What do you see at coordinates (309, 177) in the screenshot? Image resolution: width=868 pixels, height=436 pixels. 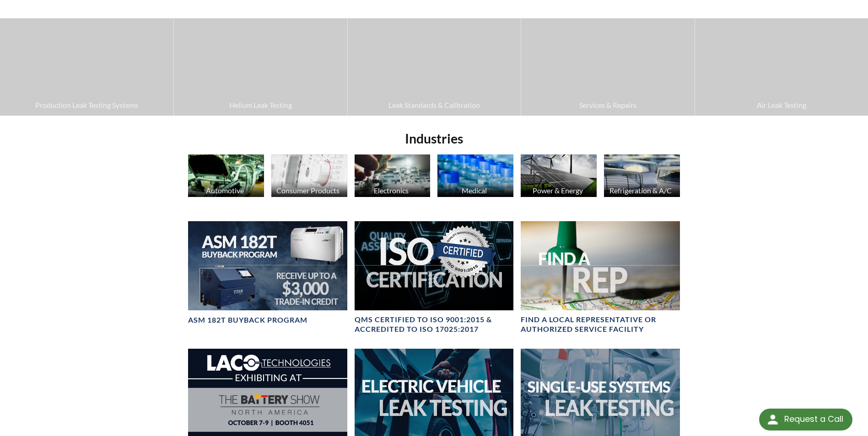 I see `a: Consumer Products Consumer Products image` at bounding box center [309, 177].